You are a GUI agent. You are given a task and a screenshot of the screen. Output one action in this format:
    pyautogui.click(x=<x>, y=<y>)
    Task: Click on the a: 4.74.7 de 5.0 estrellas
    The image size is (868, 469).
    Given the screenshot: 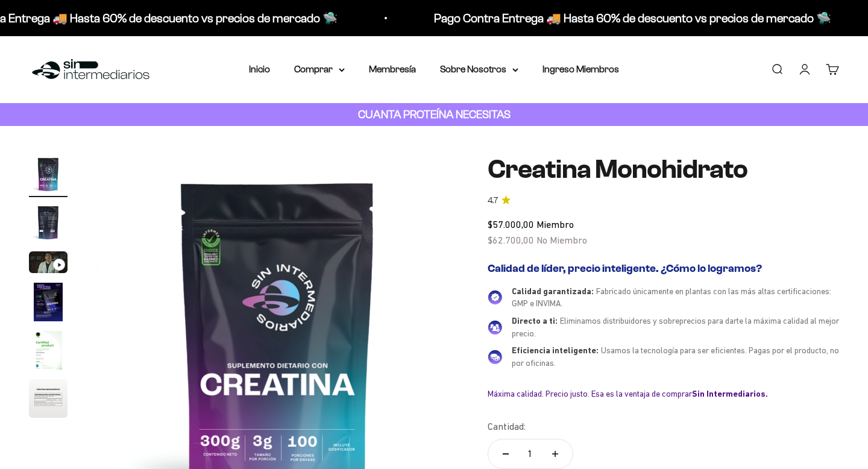 What is the action you would take?
    pyautogui.click(x=663, y=201)
    